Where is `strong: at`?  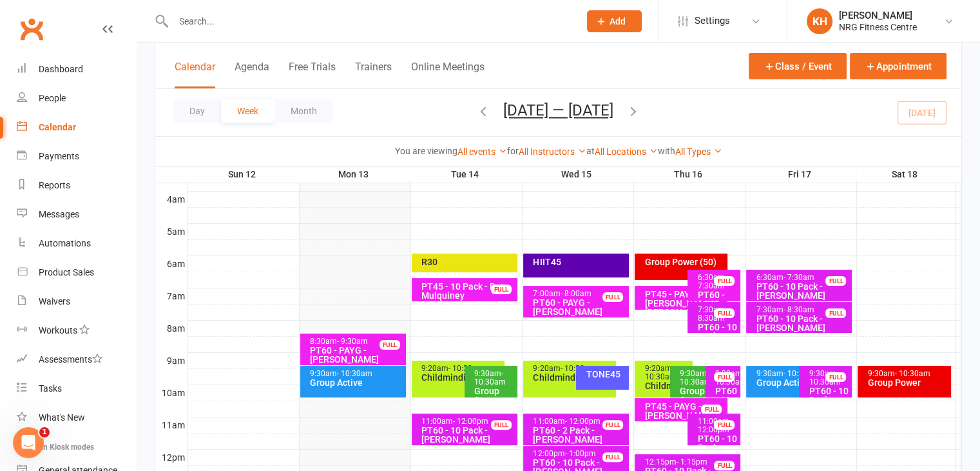 strong: at is located at coordinates (590, 151).